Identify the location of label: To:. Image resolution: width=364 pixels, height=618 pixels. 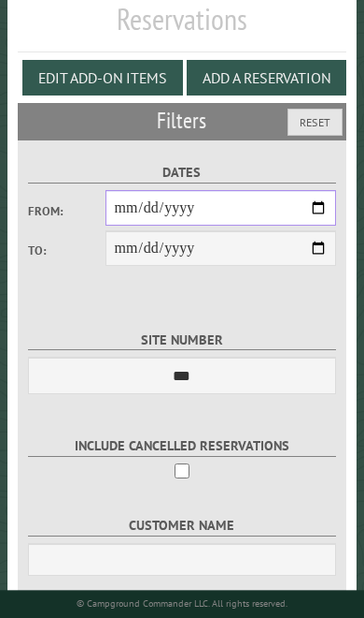
(66, 250).